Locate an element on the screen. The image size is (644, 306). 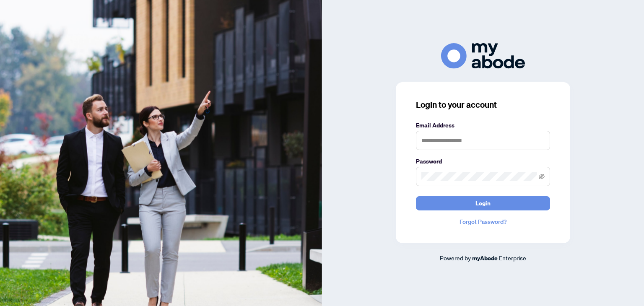
span: eye-invisible is located at coordinates (542, 176).